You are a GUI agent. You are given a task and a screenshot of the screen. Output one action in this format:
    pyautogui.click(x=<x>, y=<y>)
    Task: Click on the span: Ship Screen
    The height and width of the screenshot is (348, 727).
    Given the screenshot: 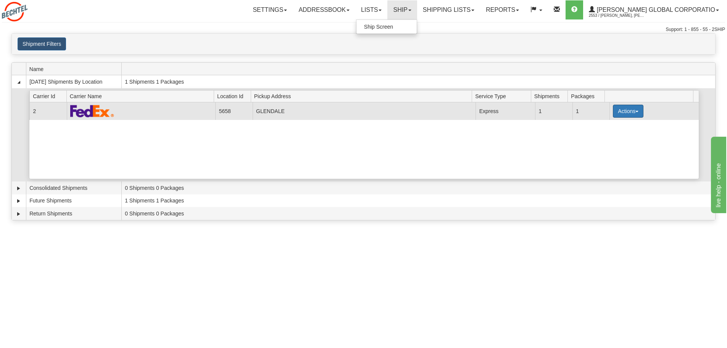 What is the action you would take?
    pyautogui.click(x=379, y=27)
    